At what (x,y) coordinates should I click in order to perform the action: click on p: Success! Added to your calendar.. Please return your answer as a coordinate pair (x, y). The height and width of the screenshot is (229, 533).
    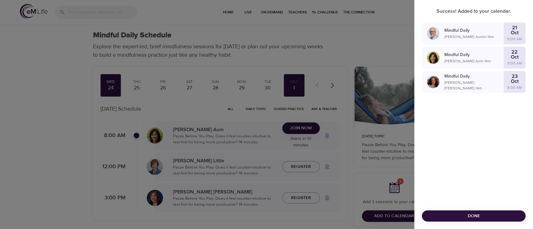
    Looking at the image, I should click on (473, 11).